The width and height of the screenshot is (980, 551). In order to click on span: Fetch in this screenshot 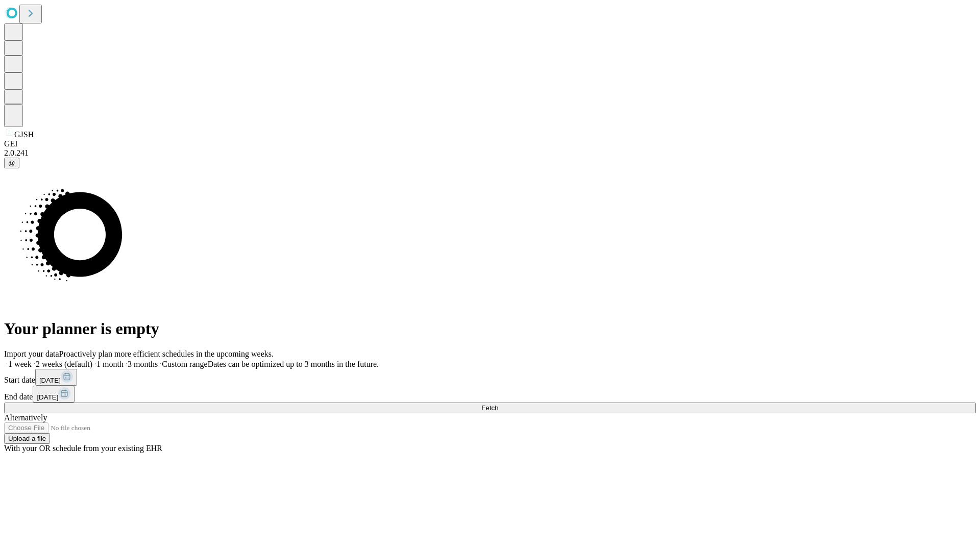, I will do `click(490, 408)`.